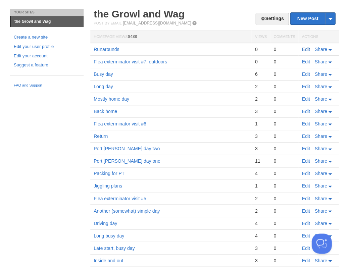 The height and width of the screenshot is (267, 345). What do you see at coordinates (47, 37) in the screenshot?
I see `a: Create a new site` at bounding box center [47, 37].